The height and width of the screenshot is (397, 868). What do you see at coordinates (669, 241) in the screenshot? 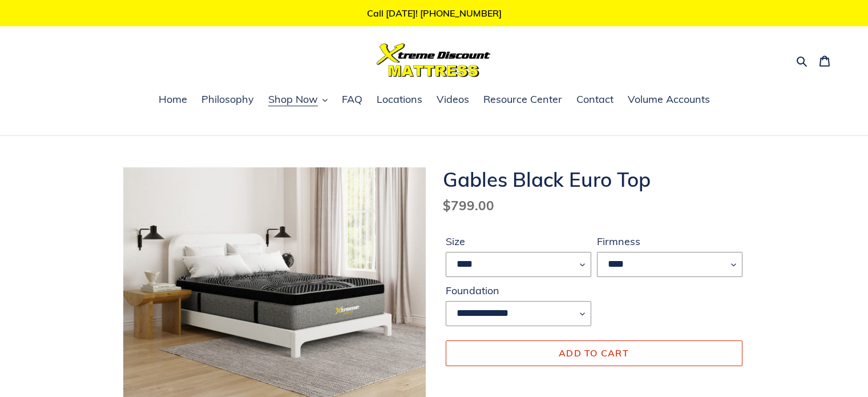
I see `label: Firmness` at bounding box center [669, 241].